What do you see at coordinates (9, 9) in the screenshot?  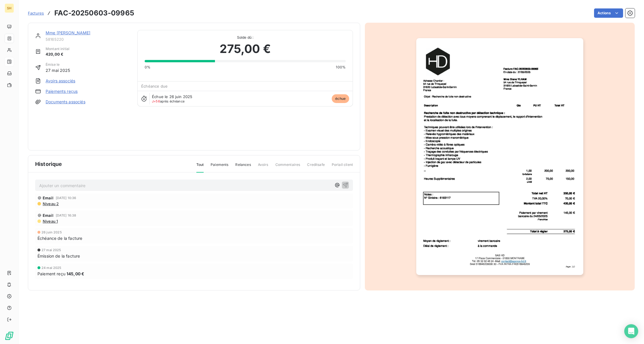 I see `div: SH` at bounding box center [9, 9].